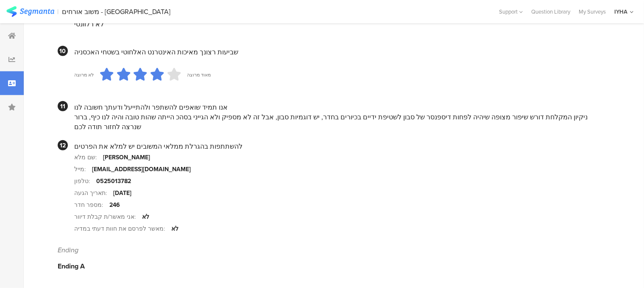  Describe the element at coordinates (63, 145) in the screenshot. I see `div: 12` at that location.